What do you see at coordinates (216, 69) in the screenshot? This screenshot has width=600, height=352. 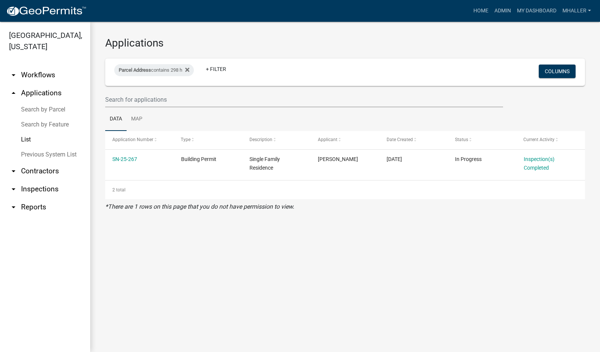 I see `a: + Filter` at bounding box center [216, 69].